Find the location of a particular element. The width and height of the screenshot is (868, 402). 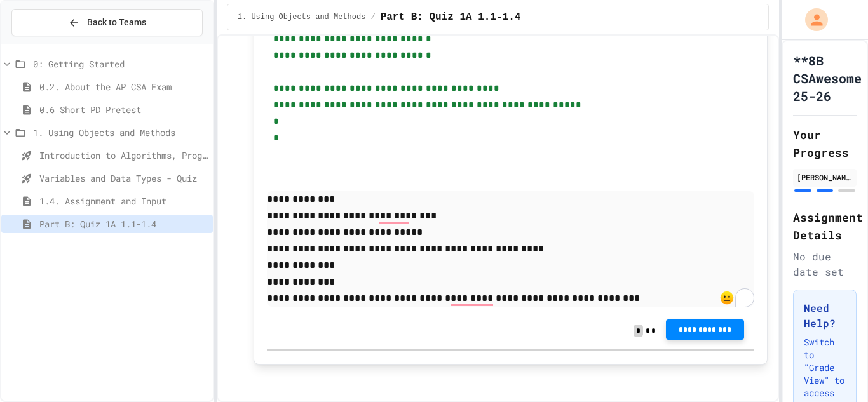

span: Introduction to Algorithms, Programming, and Compilers is located at coordinates (123, 155).